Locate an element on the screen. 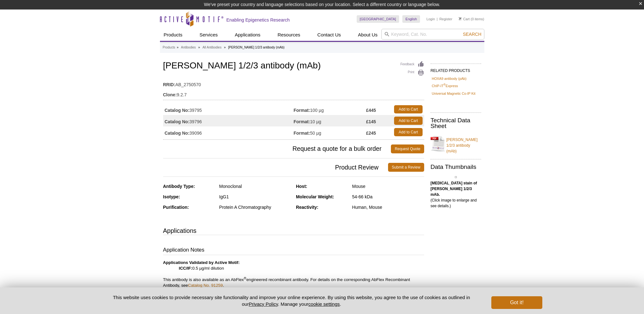 The image size is (644, 314). a: English is located at coordinates (411, 19).